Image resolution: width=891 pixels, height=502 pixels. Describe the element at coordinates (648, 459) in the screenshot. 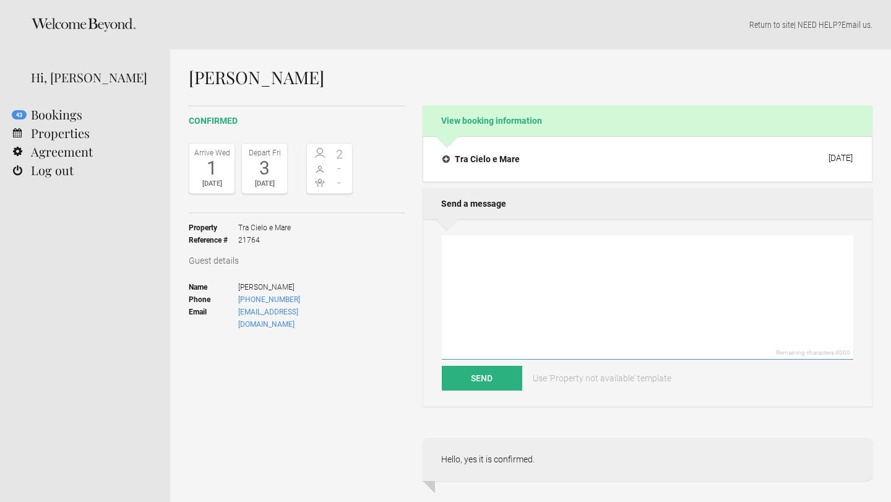

I see `div: Hello, yes it is confirmed.` at that location.